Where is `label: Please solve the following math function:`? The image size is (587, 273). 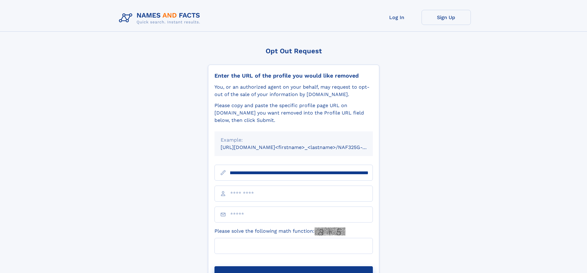
label: Please solve the following math function: is located at coordinates (280, 232).